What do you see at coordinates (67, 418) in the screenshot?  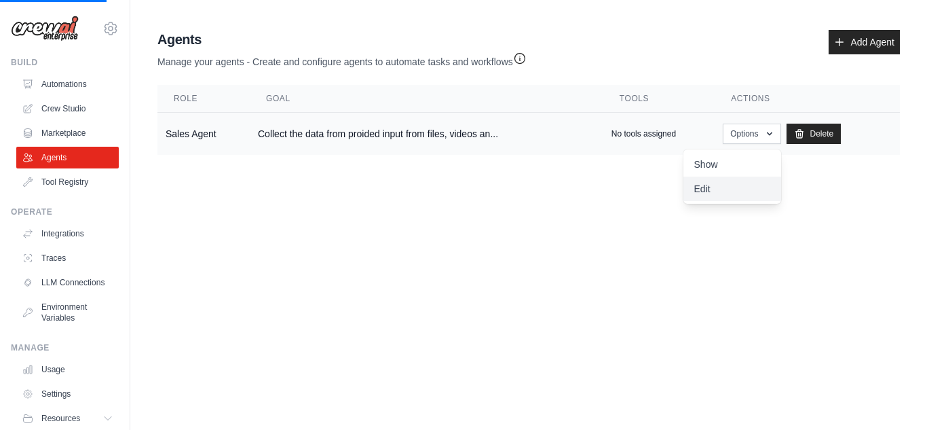 I see `button: Resources` at bounding box center [67, 418].